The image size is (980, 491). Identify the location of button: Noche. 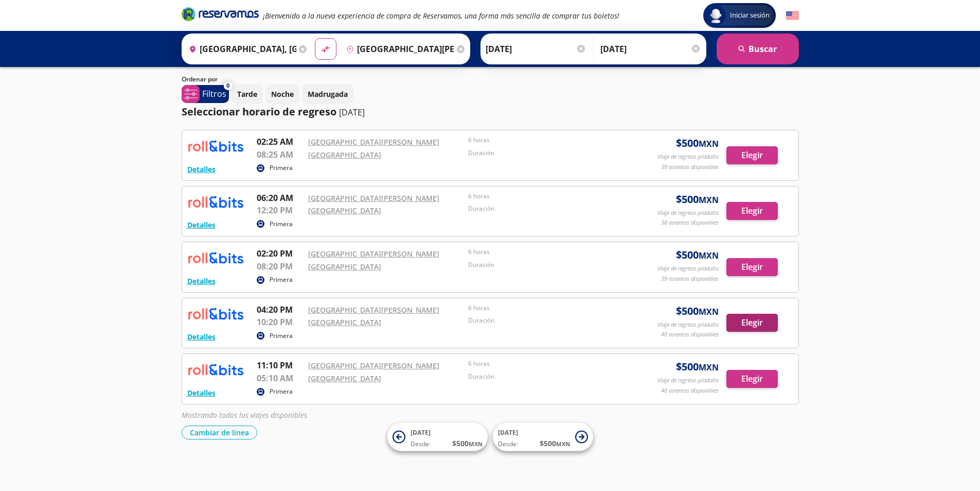
(283, 94).